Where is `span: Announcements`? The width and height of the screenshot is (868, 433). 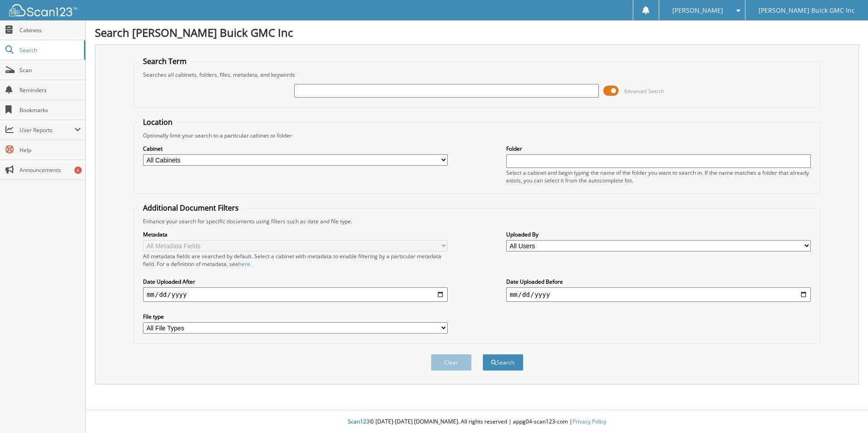 span: Announcements is located at coordinates (50, 170).